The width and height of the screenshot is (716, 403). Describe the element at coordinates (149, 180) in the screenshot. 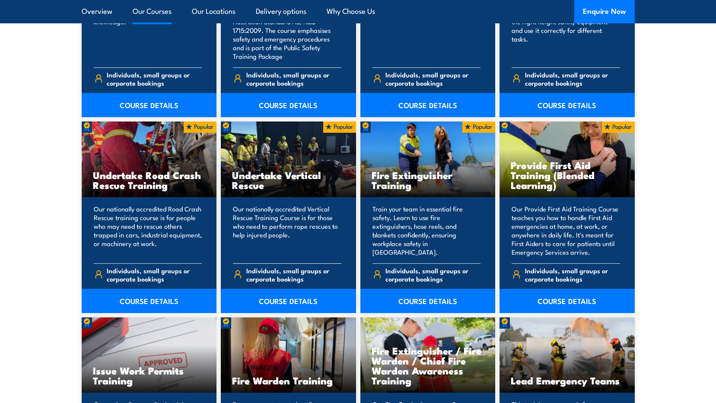

I see `h3: Undertake Road Crash Rescue Training` at that location.